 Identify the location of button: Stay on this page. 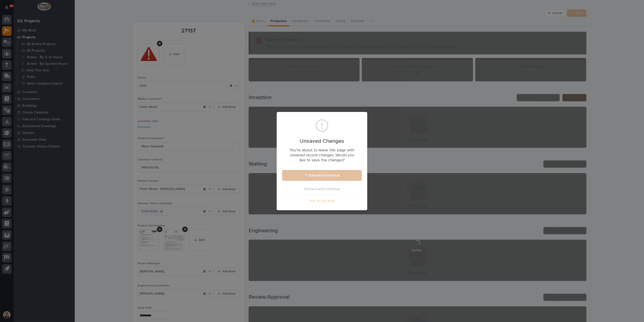
(322, 201).